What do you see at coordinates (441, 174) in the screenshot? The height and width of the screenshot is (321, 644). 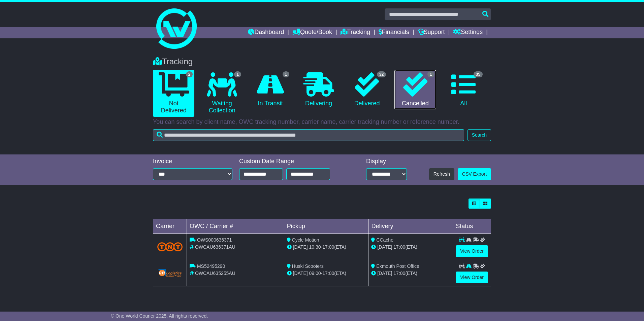 I see `button: Refresh` at bounding box center [441, 174].